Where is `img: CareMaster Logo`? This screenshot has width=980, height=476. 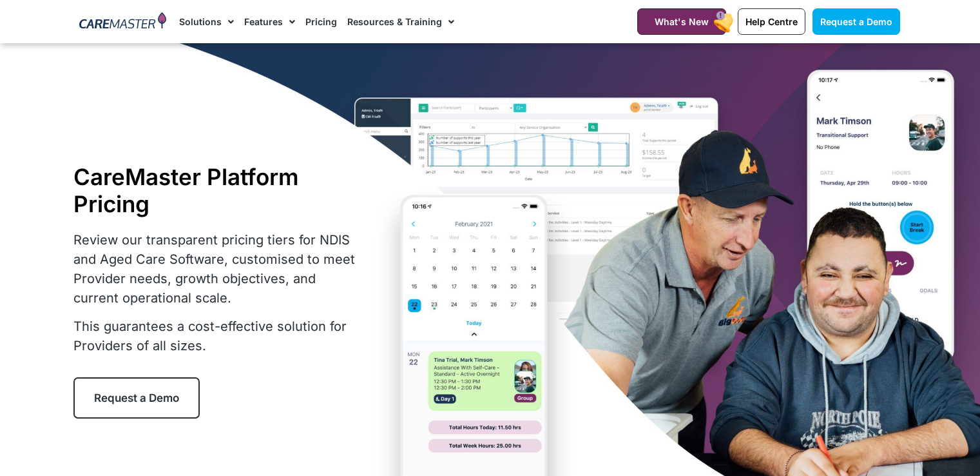
img: CareMaster Logo is located at coordinates (122, 22).